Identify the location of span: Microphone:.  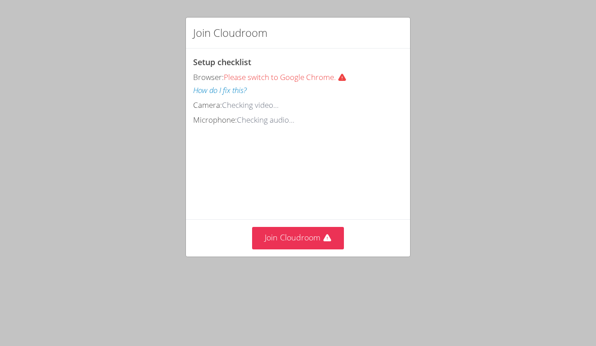
(215, 120).